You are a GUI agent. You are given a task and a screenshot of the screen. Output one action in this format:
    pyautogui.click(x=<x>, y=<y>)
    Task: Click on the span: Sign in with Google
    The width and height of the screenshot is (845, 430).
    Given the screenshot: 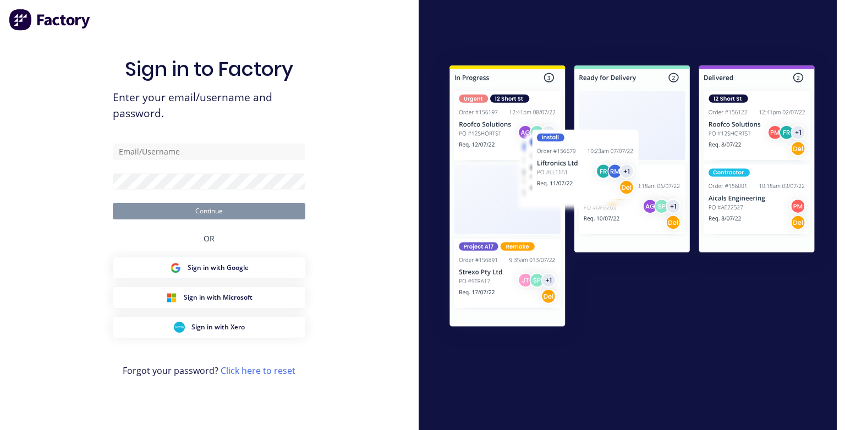 What is the action you would take?
    pyautogui.click(x=218, y=268)
    